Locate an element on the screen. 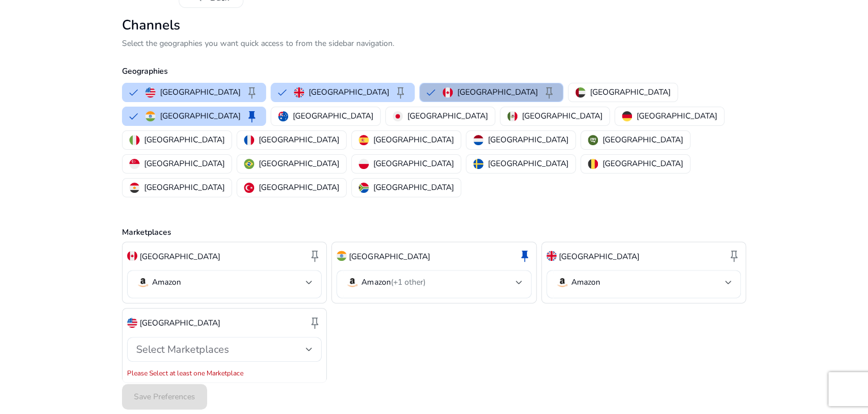 The height and width of the screenshot is (414, 868). img: mx.svg is located at coordinates (513, 116).